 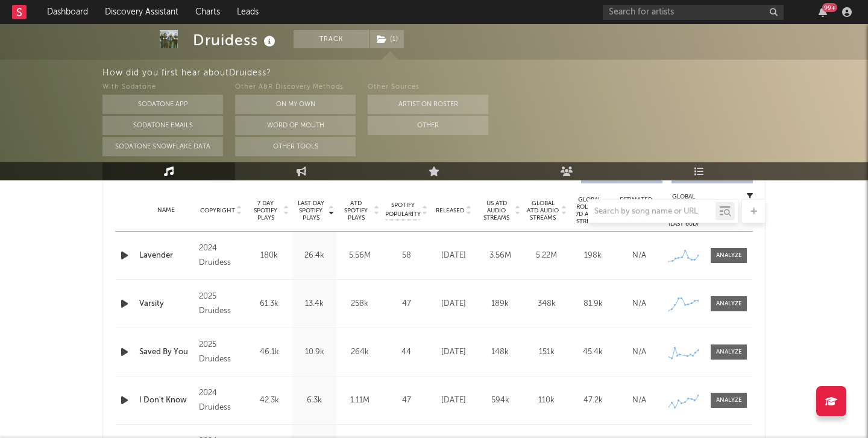 What do you see at coordinates (166, 401) in the screenshot?
I see `a: I Don't Know` at bounding box center [166, 401].